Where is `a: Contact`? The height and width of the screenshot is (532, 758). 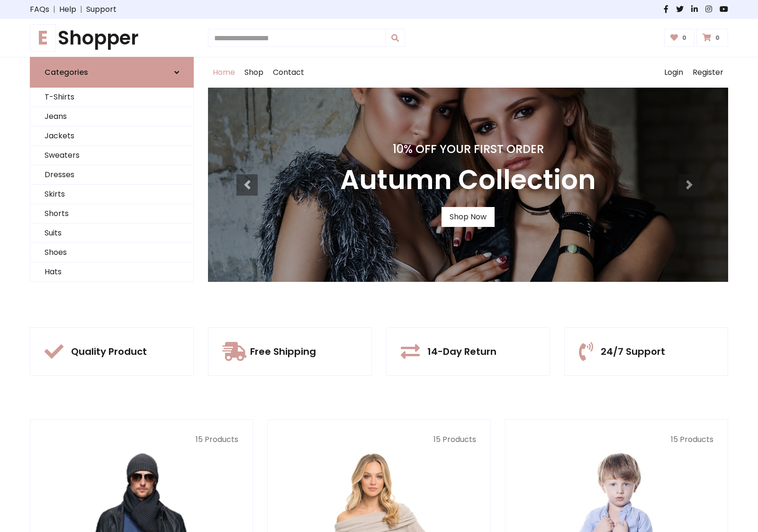 a: Contact is located at coordinates (289, 73).